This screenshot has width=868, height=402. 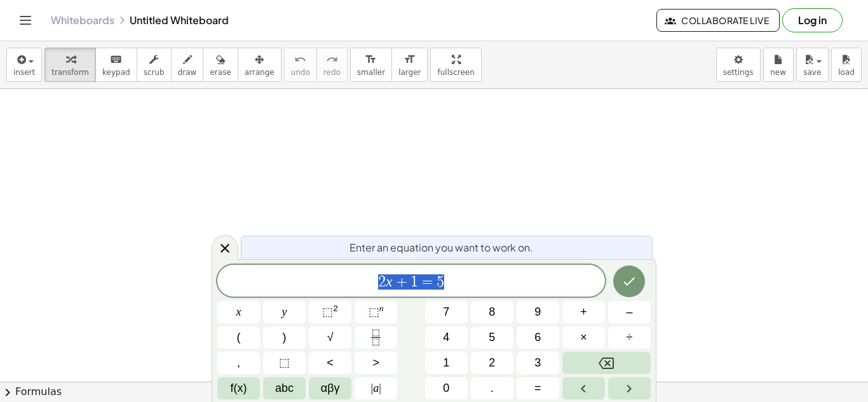 I want to click on button: 7, so click(x=446, y=312).